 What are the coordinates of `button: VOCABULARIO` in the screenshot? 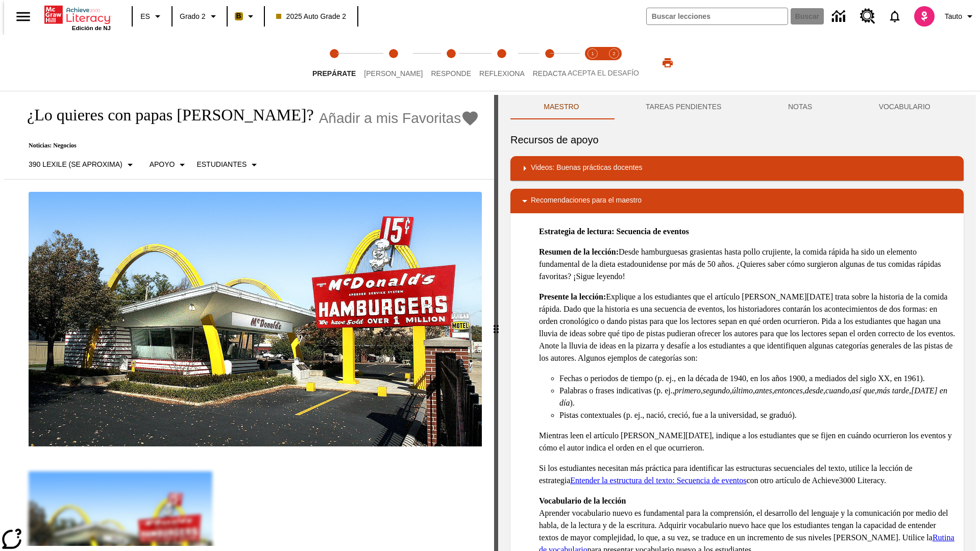 It's located at (904, 107).